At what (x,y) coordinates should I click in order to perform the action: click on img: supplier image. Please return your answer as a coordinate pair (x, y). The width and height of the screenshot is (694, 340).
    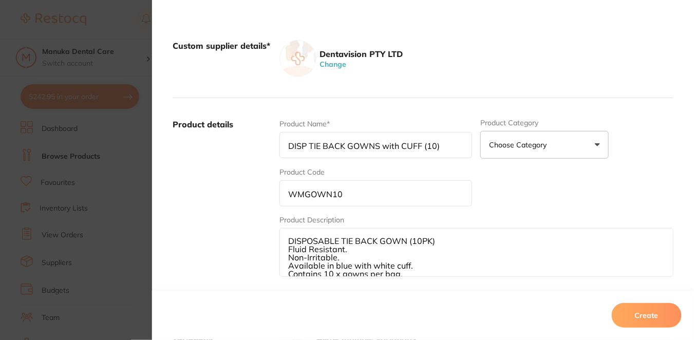
    Looking at the image, I should click on (298, 59).